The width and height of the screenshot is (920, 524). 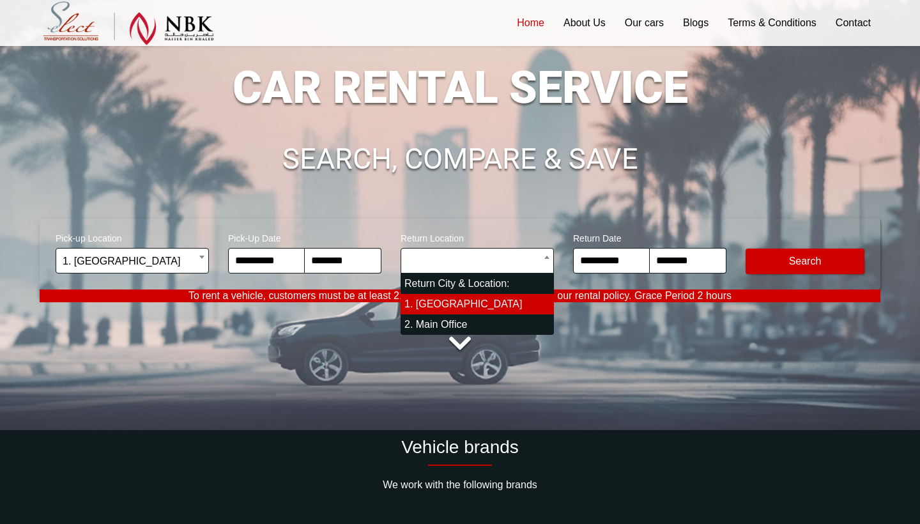 I want to click on span: 1. Hamad International Airport, so click(x=132, y=261).